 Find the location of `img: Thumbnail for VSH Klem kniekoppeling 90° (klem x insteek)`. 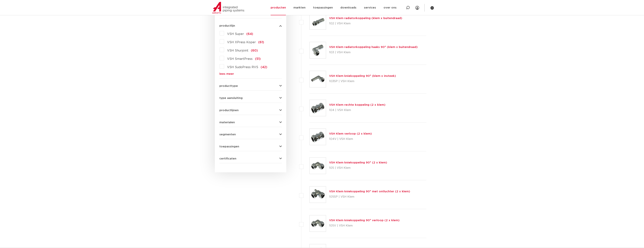

img: Thumbnail for VSH Klem kniekoppeling 90° (klem x insteek) is located at coordinates (318, 79).